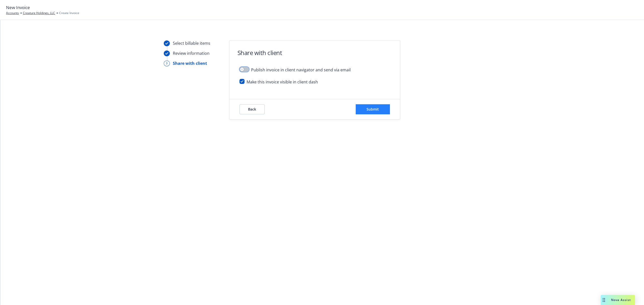 The image size is (644, 305). Describe the element at coordinates (301, 70) in the screenshot. I see `span: Publish invoice in client navigator and send via email` at that location.